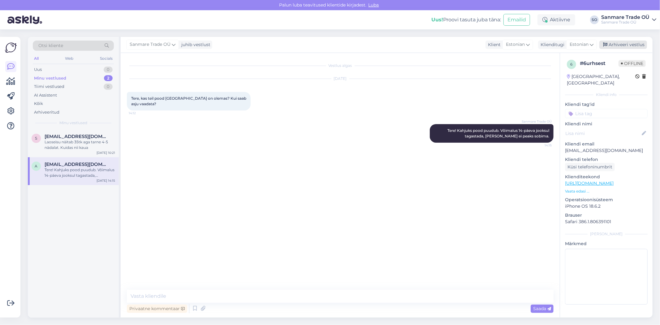 Image resolution: width=660 pixels, height=325 pixels. What do you see at coordinates (599, 63) in the screenshot?
I see `div: # 6urhsest` at bounding box center [599, 63].